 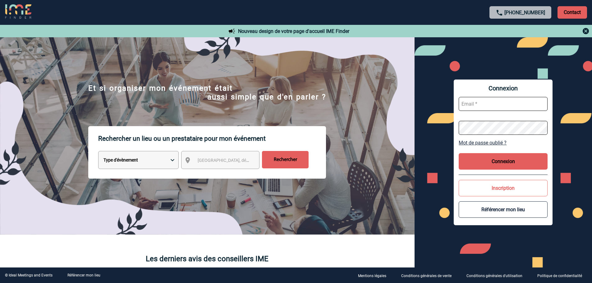 I want to click on p: Conditions générales d'utilisation, so click(x=495, y=276).